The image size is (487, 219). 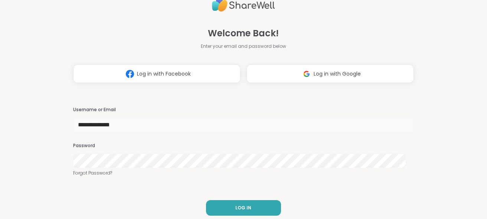 I want to click on button: LOG IN, so click(x=243, y=208).